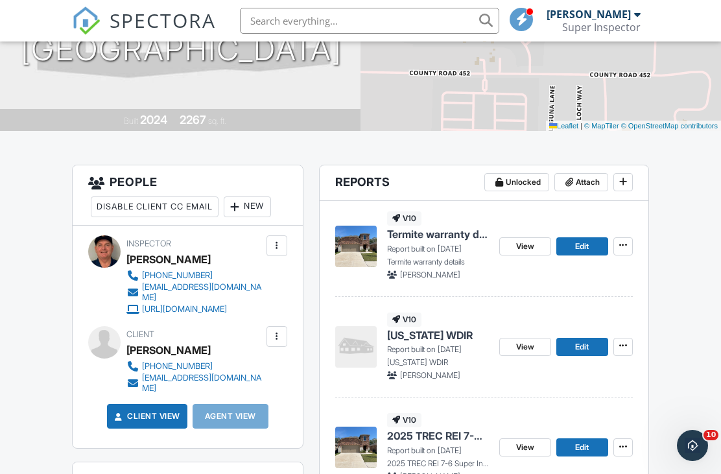 The height and width of the screenshot is (474, 721). I want to click on div: New, so click(247, 207).